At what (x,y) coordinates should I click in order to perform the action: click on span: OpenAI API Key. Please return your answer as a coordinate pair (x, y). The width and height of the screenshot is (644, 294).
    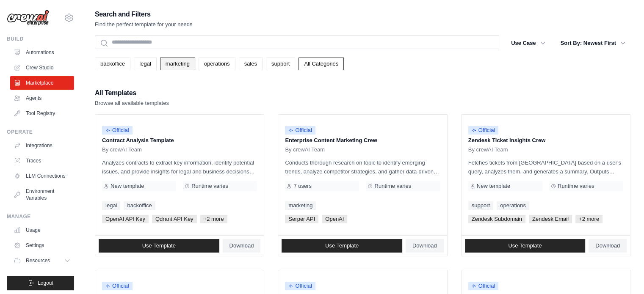
    Looking at the image, I should click on (125, 219).